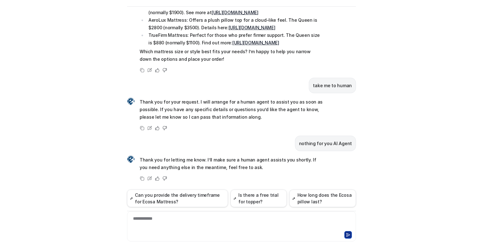 Image resolution: width=483 pixels, height=249 pixels. Describe the element at coordinates (332, 86) in the screenshot. I see `p: take me to human` at that location.